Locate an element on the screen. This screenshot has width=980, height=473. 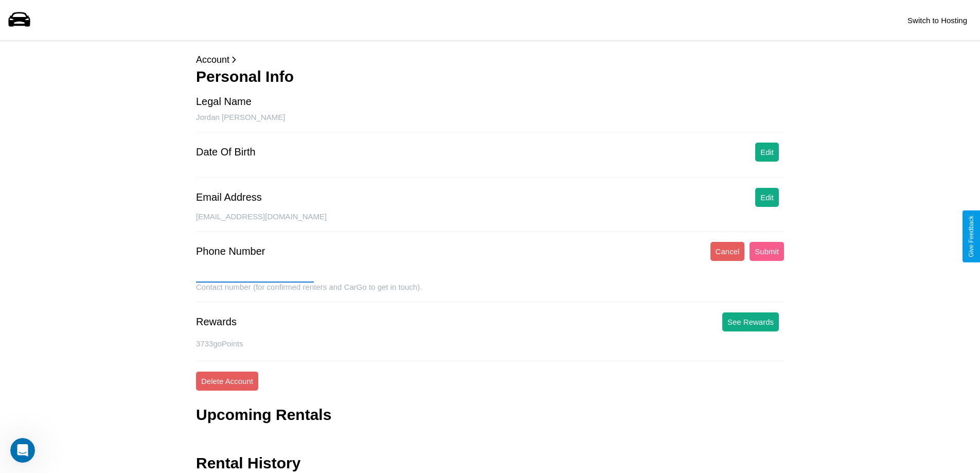
button: Switch to Hosting is located at coordinates (937, 20).